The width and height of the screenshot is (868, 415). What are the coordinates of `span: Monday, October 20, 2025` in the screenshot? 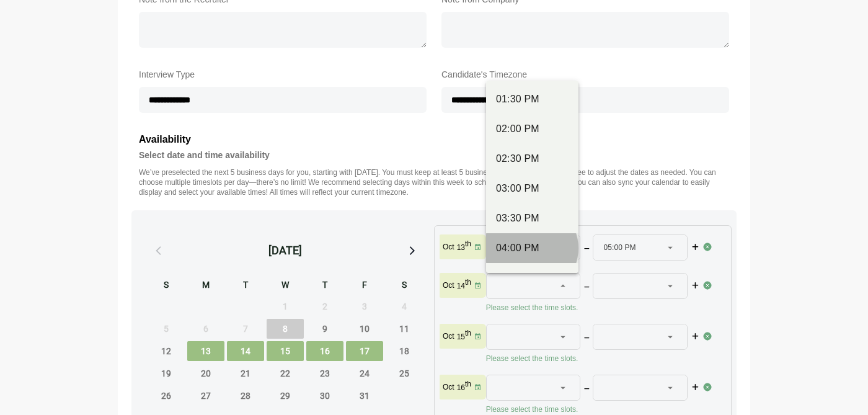 It's located at (206, 374).